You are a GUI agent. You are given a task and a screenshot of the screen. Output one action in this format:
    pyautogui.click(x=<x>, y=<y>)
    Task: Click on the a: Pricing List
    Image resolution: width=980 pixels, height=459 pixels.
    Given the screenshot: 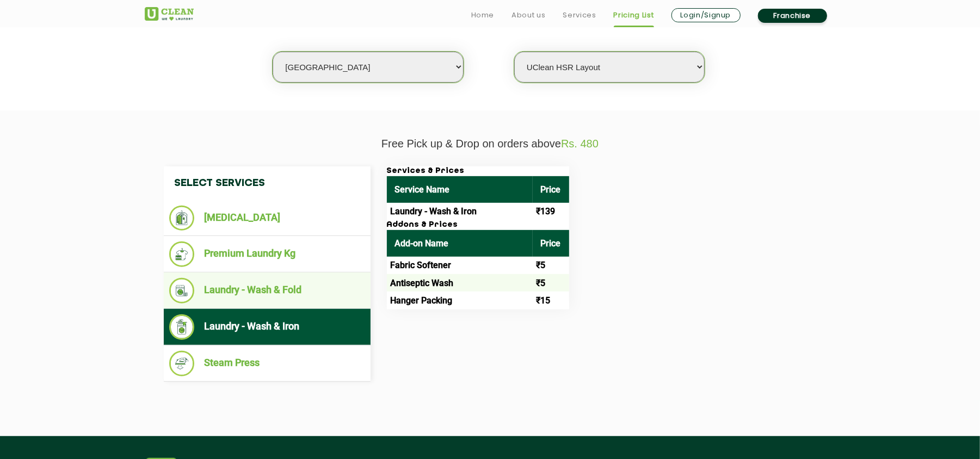 What is the action you would take?
    pyautogui.click(x=634, y=15)
    